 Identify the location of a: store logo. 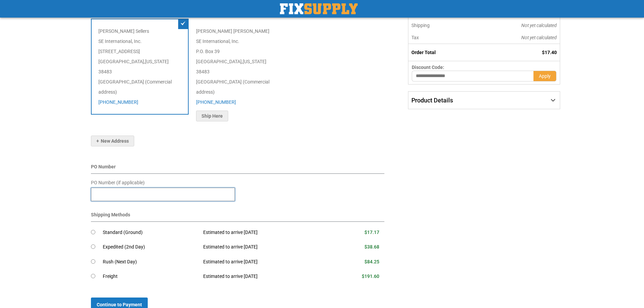
(319, 9).